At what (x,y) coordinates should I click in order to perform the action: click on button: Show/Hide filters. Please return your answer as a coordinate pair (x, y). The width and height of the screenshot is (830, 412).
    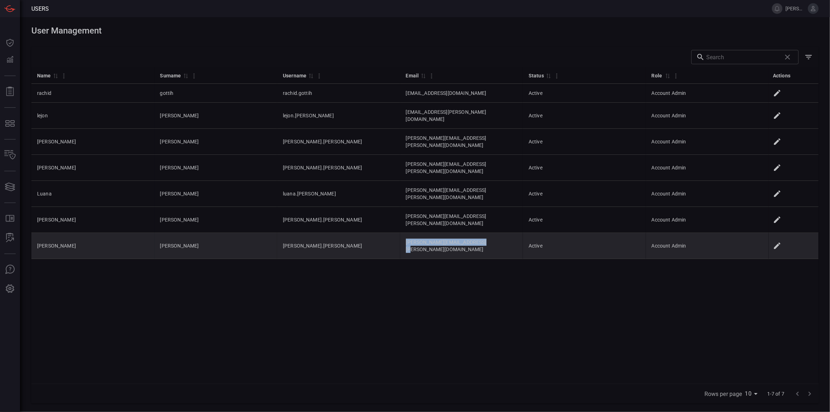
    Looking at the image, I should click on (809, 57).